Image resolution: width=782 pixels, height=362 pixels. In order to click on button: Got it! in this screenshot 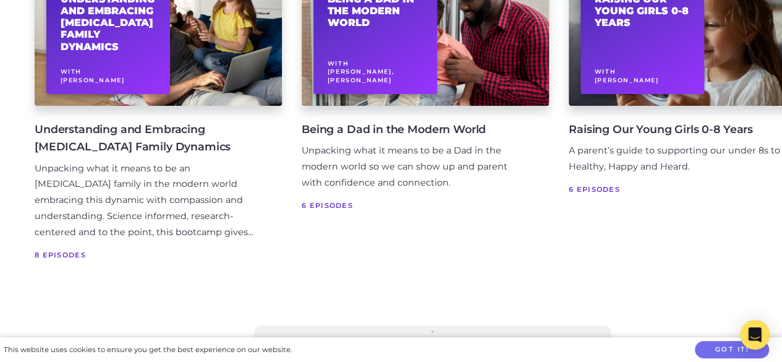, I will do `click(732, 349)`.